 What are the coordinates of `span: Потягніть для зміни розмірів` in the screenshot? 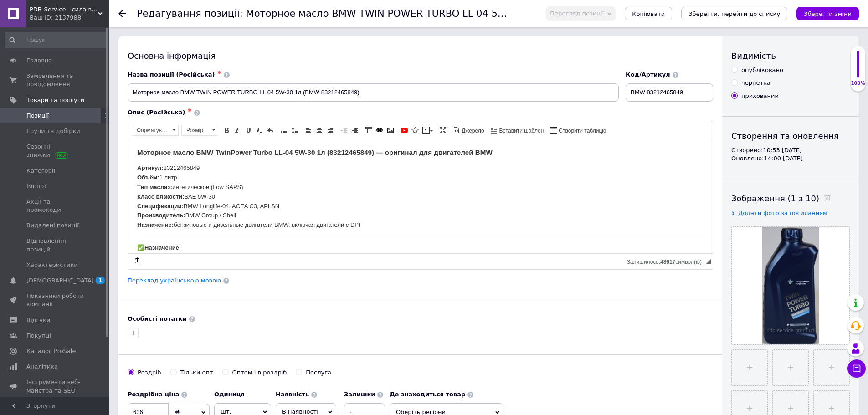 It's located at (709, 262).